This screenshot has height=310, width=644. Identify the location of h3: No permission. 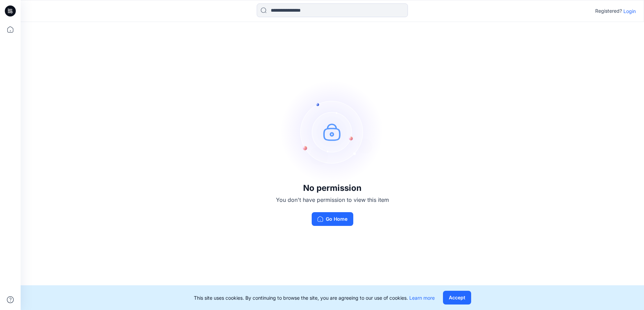
(332, 188).